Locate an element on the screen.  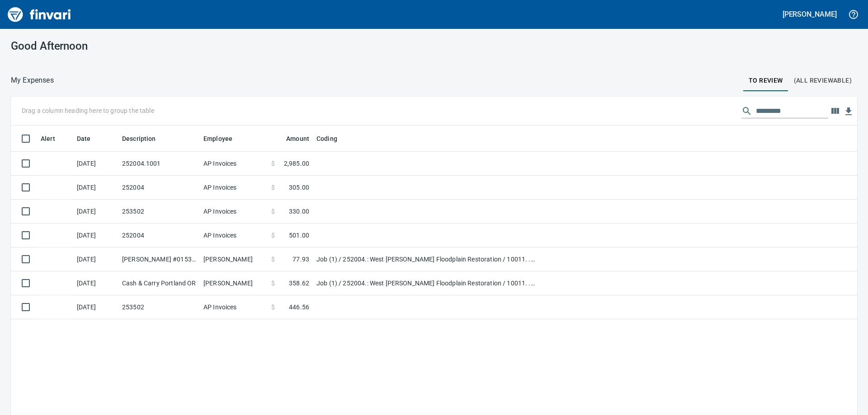
span: (All Reviewable) is located at coordinates (823, 80).